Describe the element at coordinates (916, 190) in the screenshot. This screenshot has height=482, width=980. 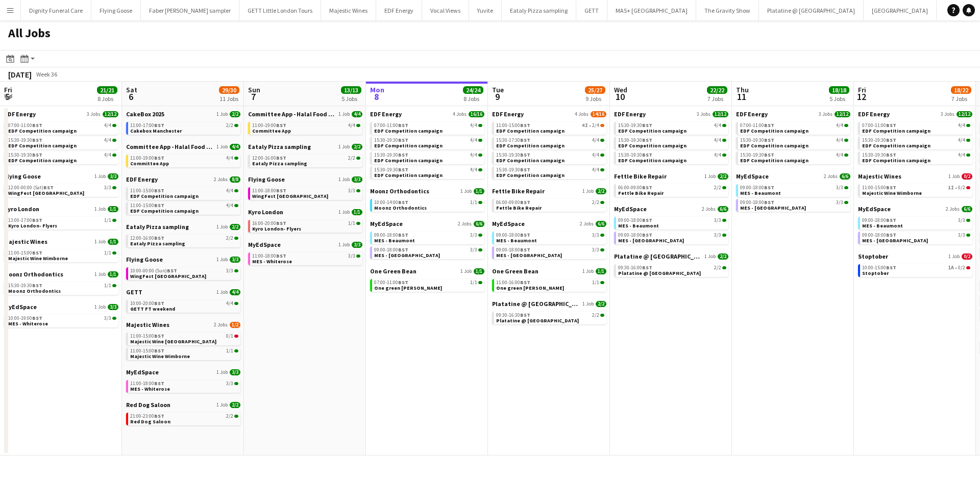
I see `a: 11:00-15:00BST1I•0/2Majestic Wine Wimborne` at that location.